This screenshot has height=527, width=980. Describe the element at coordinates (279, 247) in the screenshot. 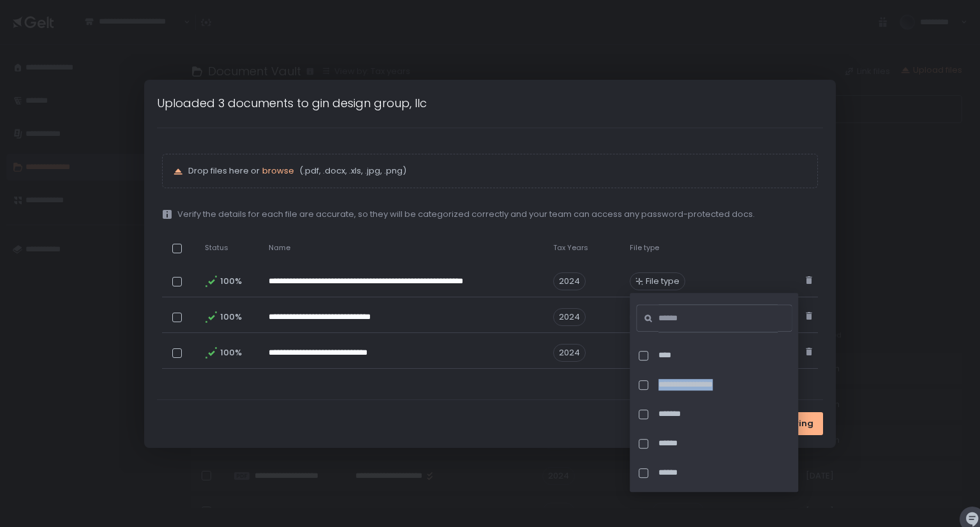

I see `span: Name` at that location.